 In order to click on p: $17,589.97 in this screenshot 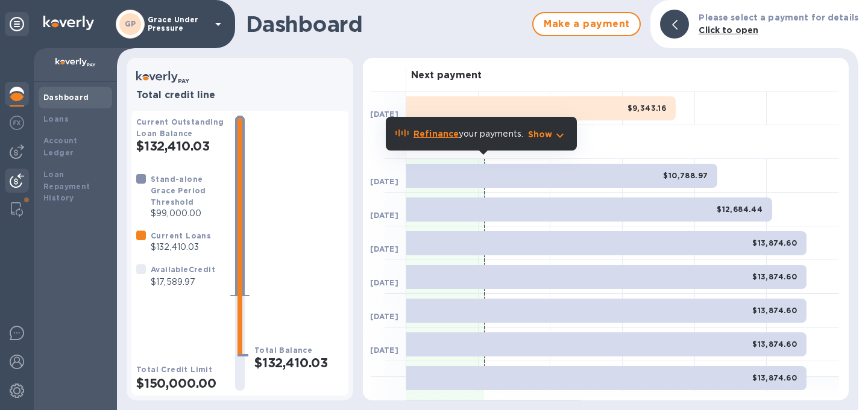, I will do `click(182, 282)`.